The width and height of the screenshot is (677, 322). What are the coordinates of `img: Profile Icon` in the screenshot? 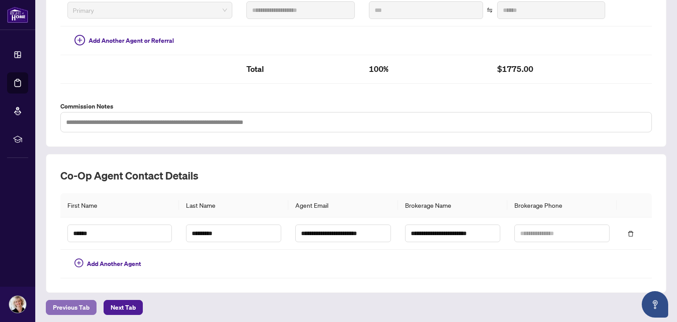 It's located at (18, 304).